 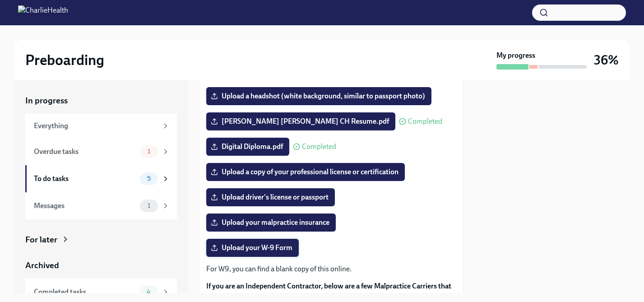 What do you see at coordinates (270, 197) in the screenshot?
I see `span: Upload driver's license or passport` at bounding box center [270, 197].